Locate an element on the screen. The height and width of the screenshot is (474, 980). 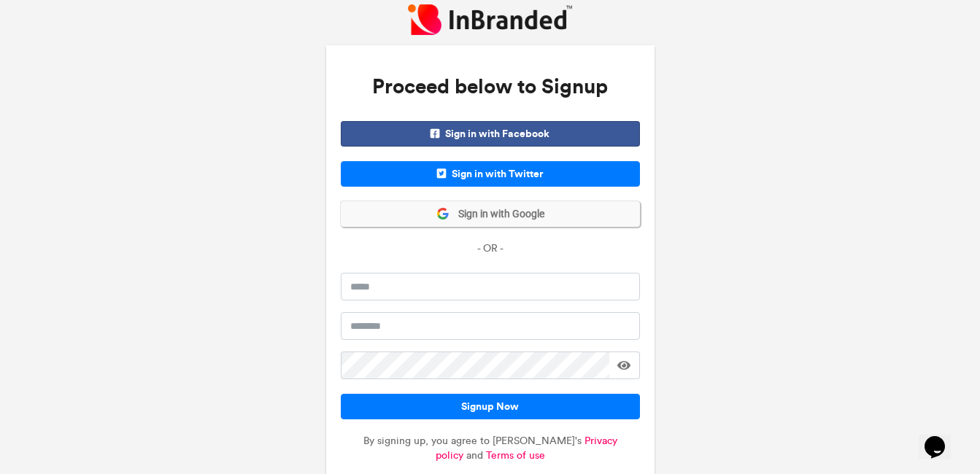
a: Terms of use is located at coordinates (515, 456).